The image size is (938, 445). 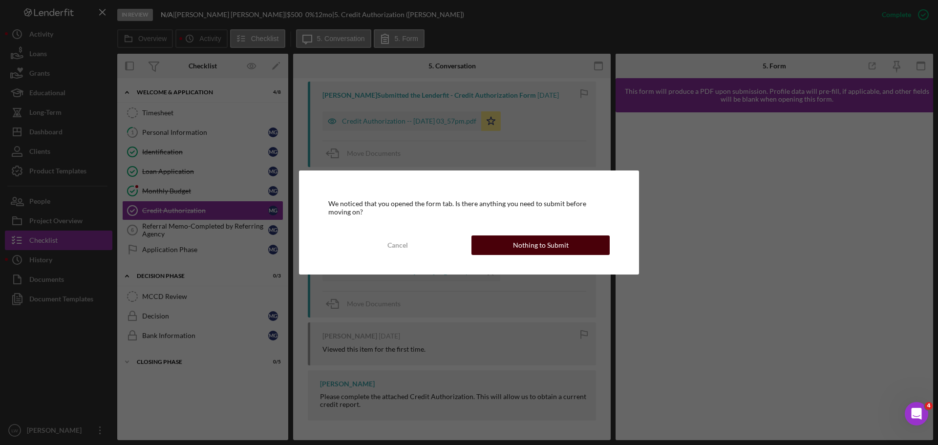 I want to click on span: 4, so click(x=929, y=406).